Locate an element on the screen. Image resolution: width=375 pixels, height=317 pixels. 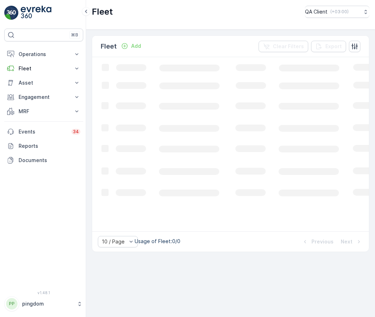
button: Operations is located at coordinates (44, 54).